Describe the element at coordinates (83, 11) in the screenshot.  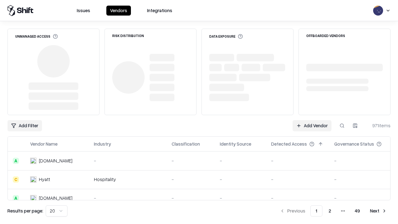
I see `button: Issues` at that location.